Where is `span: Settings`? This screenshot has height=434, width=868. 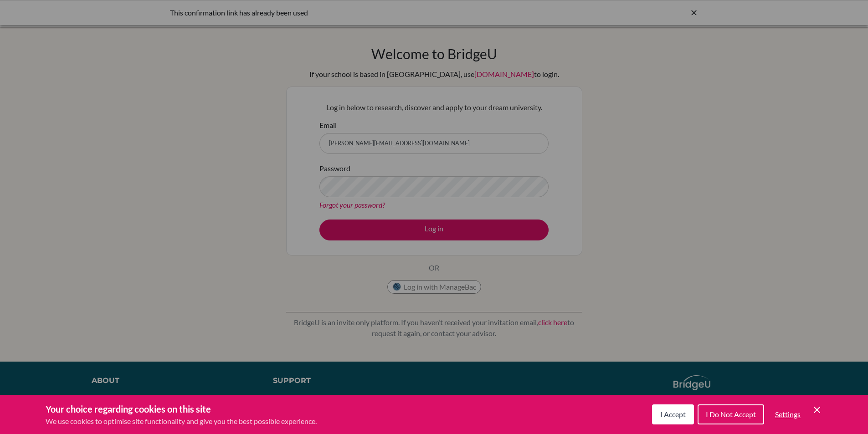
span: Settings is located at coordinates (788, 415).